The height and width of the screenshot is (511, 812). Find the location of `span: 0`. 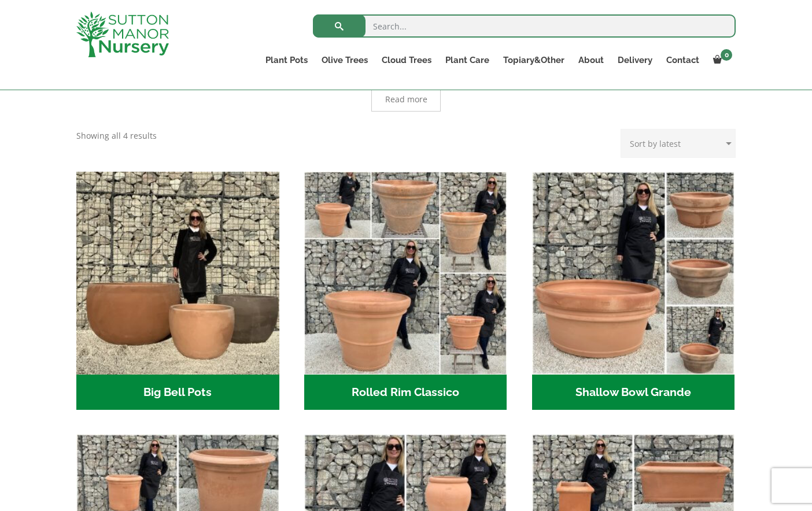

span: 0 is located at coordinates (727, 55).